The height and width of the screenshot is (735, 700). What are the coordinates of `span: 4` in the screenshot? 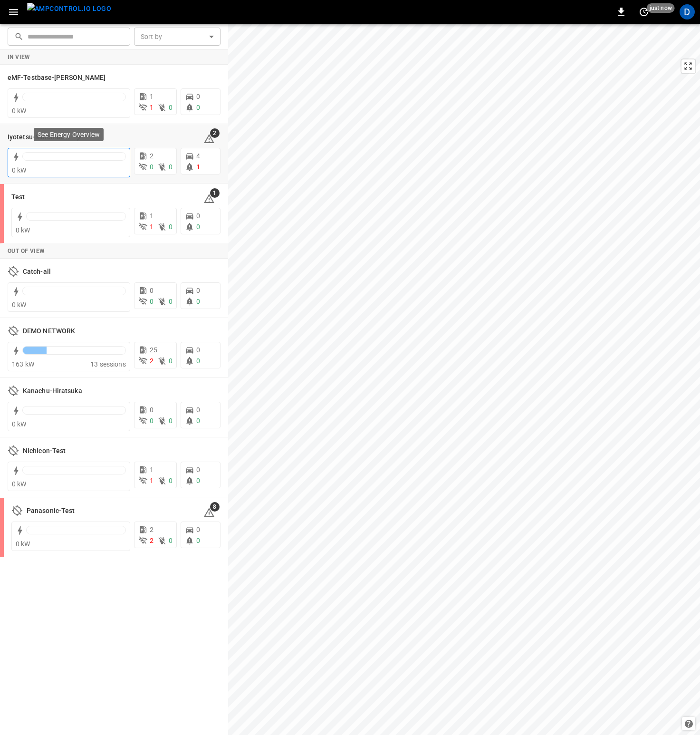 It's located at (198, 156).